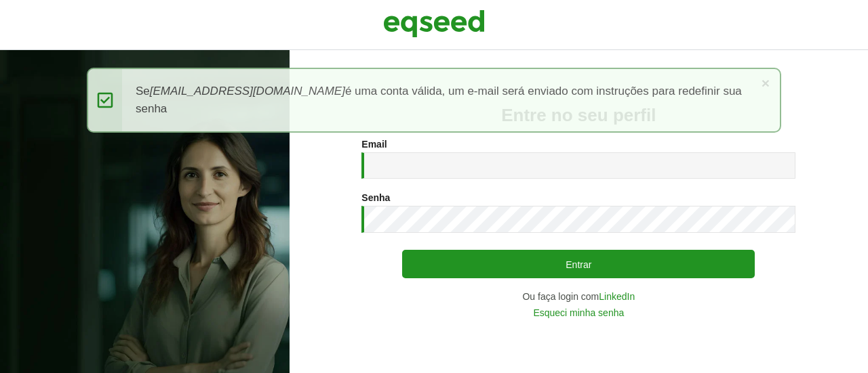 This screenshot has height=373, width=868. Describe the element at coordinates (434, 100) in the screenshot. I see `div: Se é uma conta válida, um e-mail será enviado com instruções para redefinir sua senha` at that location.